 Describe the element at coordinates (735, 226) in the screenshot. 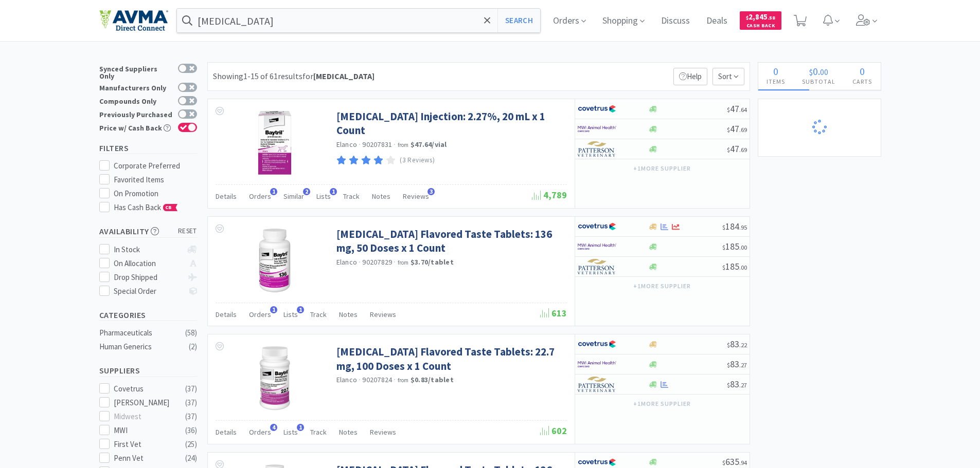

I see `span: 184` at that location.